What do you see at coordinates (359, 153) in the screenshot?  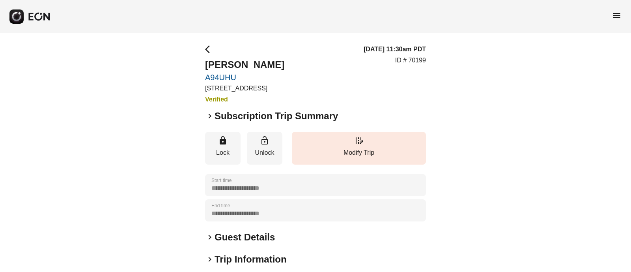 I see `p: Modify Trip` at bounding box center [359, 153].